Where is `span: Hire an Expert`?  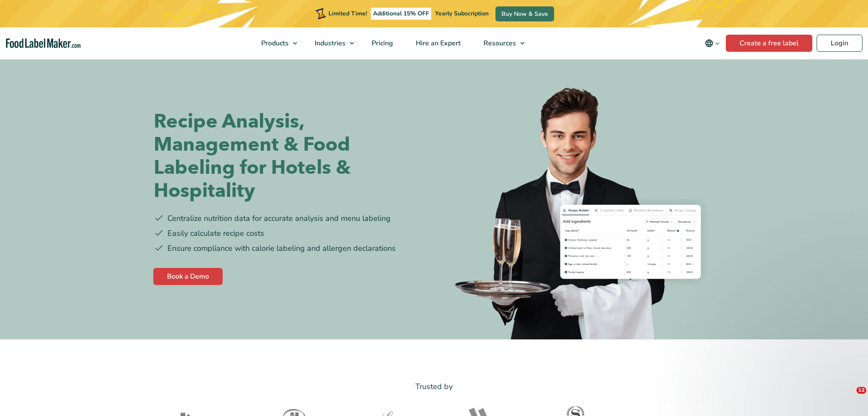 span: Hire an Expert is located at coordinates (437, 43).